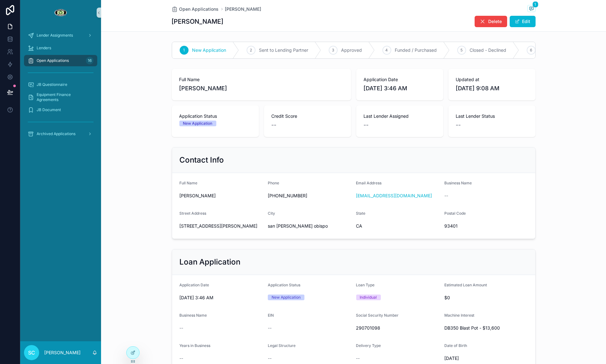 The height and width of the screenshot is (364, 606). What do you see at coordinates (486, 226) in the screenshot?
I see `span: 93401` at bounding box center [486, 226].